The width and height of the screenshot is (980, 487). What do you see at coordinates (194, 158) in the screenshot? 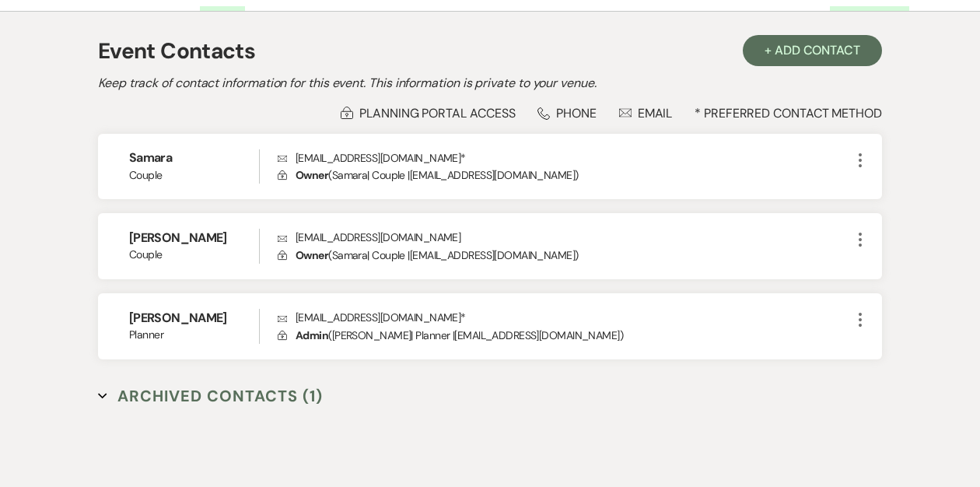
I see `h6: Samara` at bounding box center [194, 158].